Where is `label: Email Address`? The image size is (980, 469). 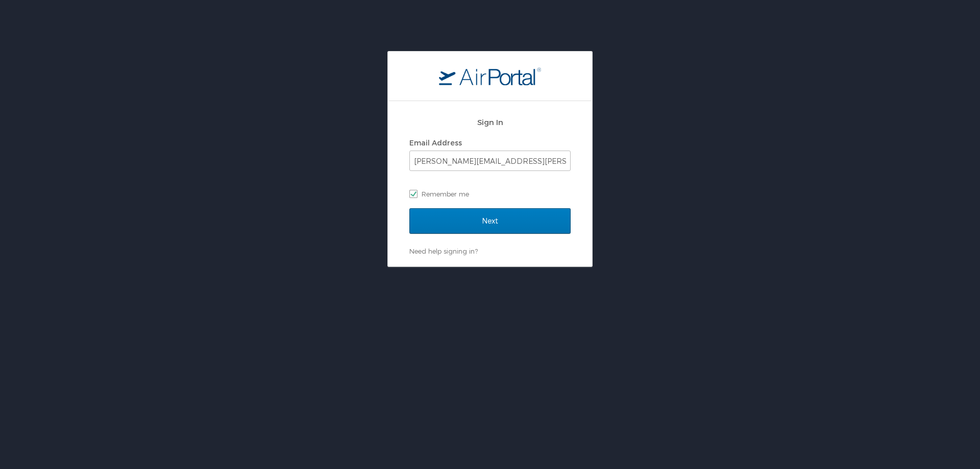 label: Email Address is located at coordinates (435, 143).